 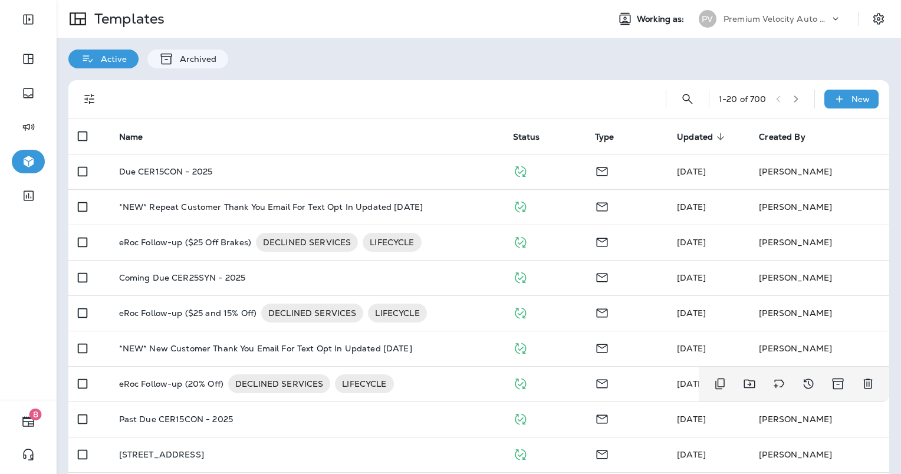 I want to click on p: New, so click(x=860, y=99).